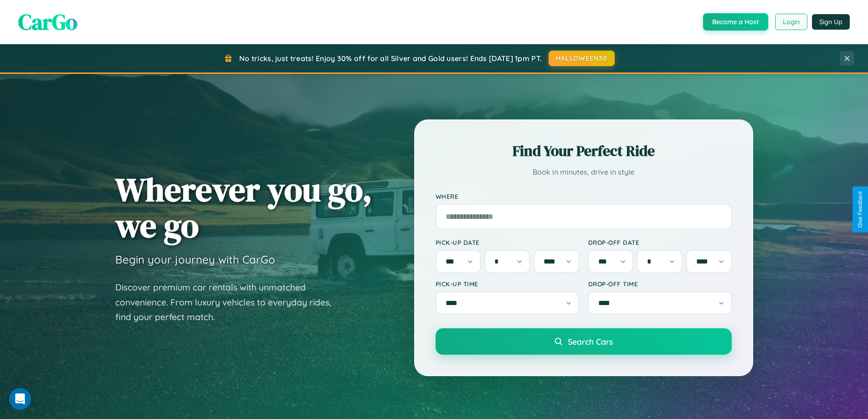 The image size is (868, 419). I want to click on label: Drop-off Time, so click(660, 283).